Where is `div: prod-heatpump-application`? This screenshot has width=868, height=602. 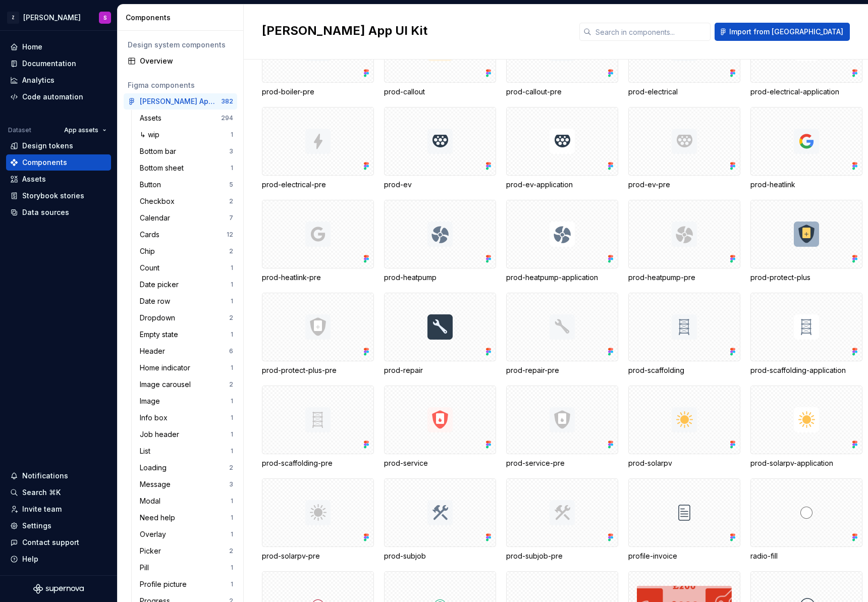 div: prod-heatpump-application is located at coordinates (563, 278).